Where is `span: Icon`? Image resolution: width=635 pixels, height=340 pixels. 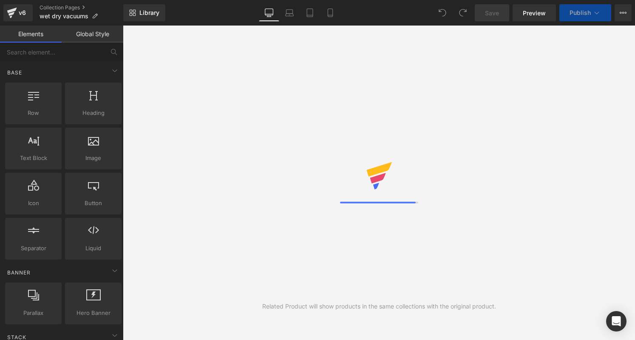 span: Icon is located at coordinates (33, 203).